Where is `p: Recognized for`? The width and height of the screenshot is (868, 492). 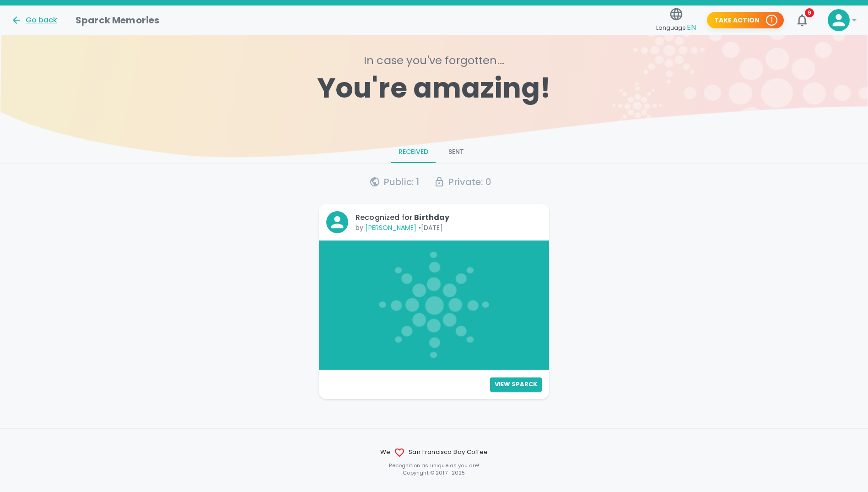 p: Recognized for is located at coordinates (448, 218).